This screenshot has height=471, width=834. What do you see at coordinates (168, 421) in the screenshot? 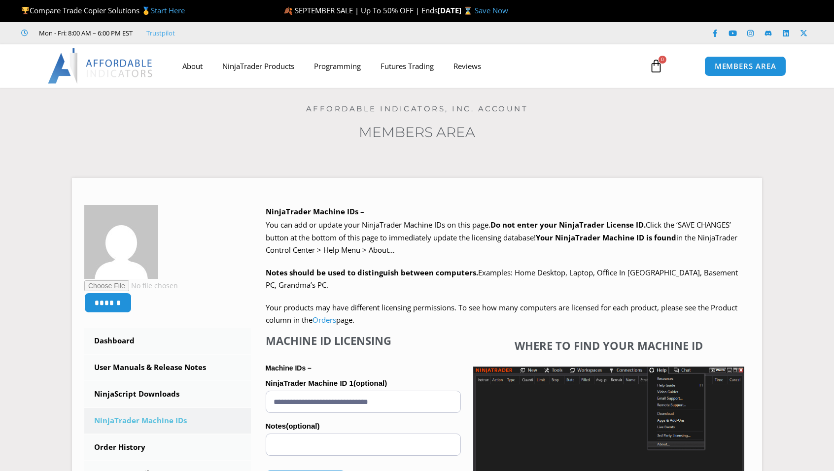
I see `a: NinjaTrader Machine IDs` at bounding box center [168, 421].